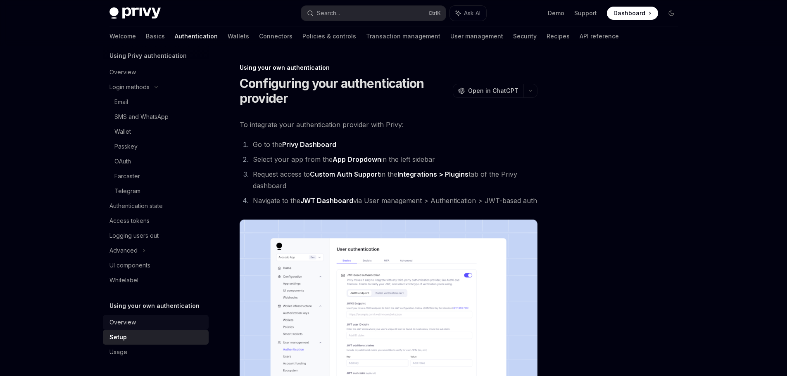  I want to click on a: UI components, so click(156, 266).